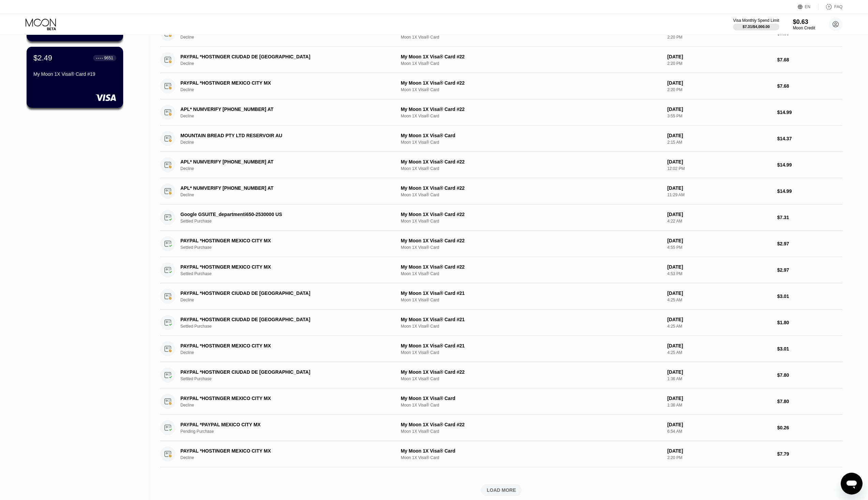 This screenshot has height=500, width=868. What do you see at coordinates (42, 58) in the screenshot?
I see `div: $2.49` at bounding box center [42, 58].